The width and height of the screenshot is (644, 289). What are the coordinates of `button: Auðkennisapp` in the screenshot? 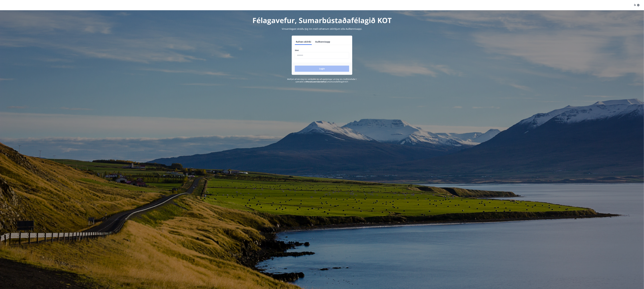 It's located at (323, 42).